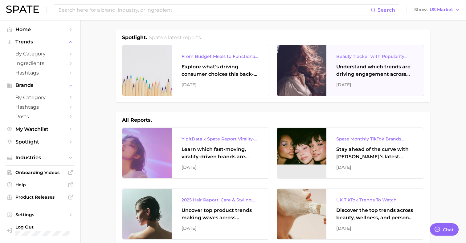 This screenshot has width=466, height=243. Describe the element at coordinates (47, 227) in the screenshot. I see `span: Log Out` at that location.